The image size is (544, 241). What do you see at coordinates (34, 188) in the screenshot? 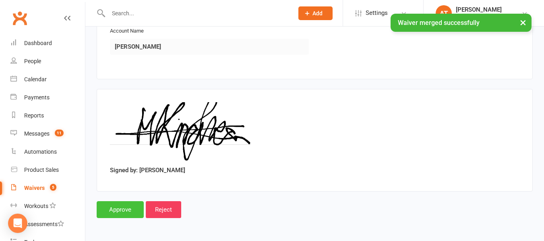
I see `div: Waivers` at bounding box center [34, 188].